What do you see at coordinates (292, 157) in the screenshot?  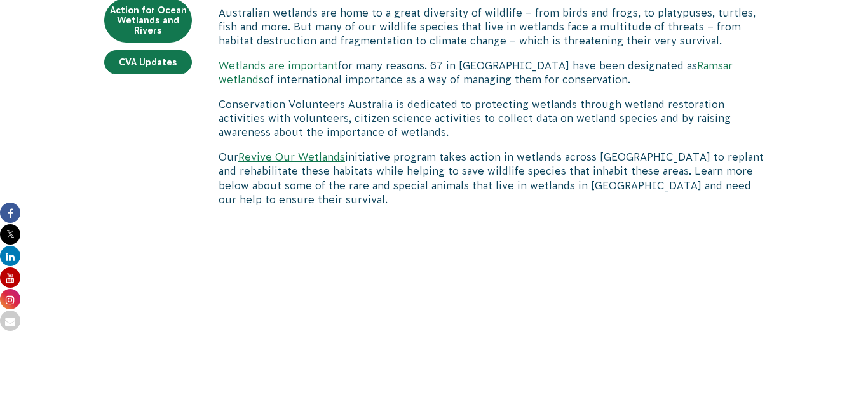 I see `a: Revive Our Wetlands` at bounding box center [292, 157].